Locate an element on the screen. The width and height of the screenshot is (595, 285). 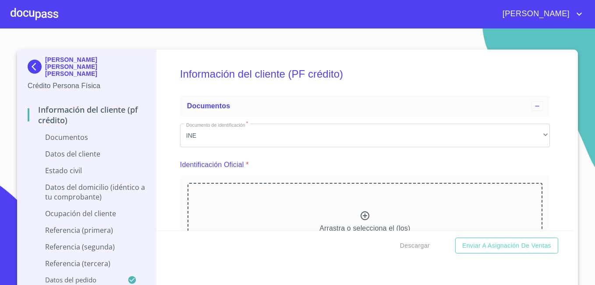
p: Documentos is located at coordinates (86, 137).